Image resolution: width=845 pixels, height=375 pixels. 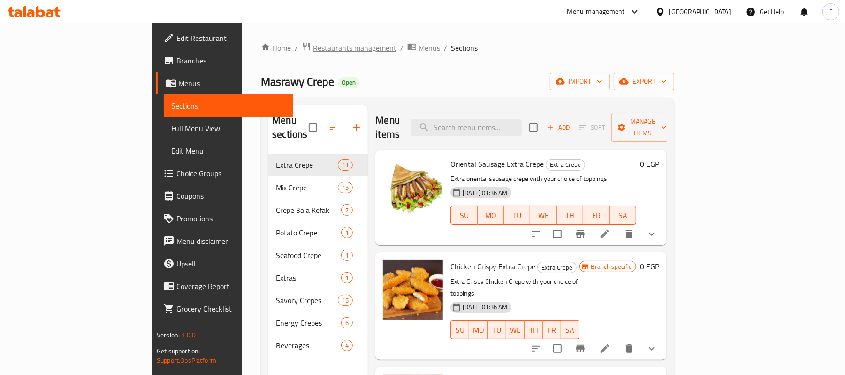 What do you see at coordinates (534, 329) in the screenshot?
I see `span: TH` at bounding box center [534, 329].